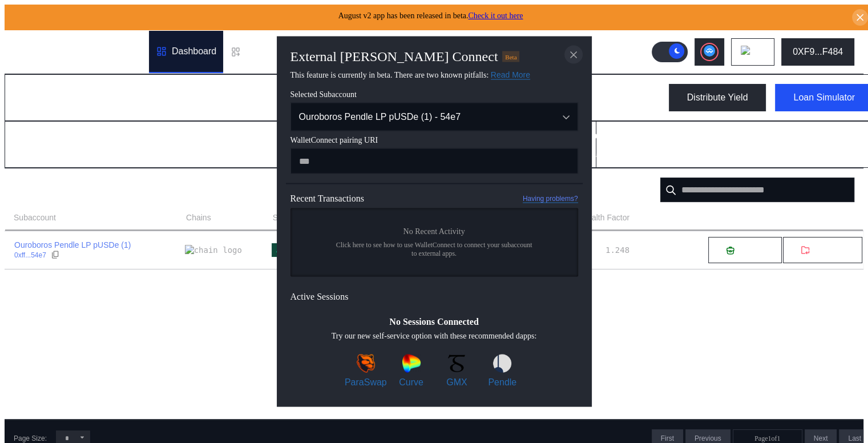  Describe the element at coordinates (631, 152) in the screenshot. I see `div: 1,246,887.805` at that location.